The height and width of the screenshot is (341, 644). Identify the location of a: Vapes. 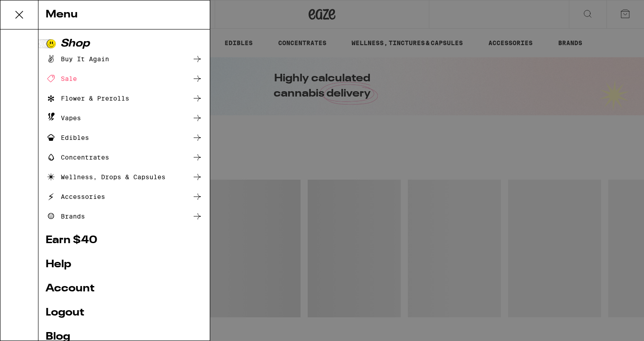
(124, 118).